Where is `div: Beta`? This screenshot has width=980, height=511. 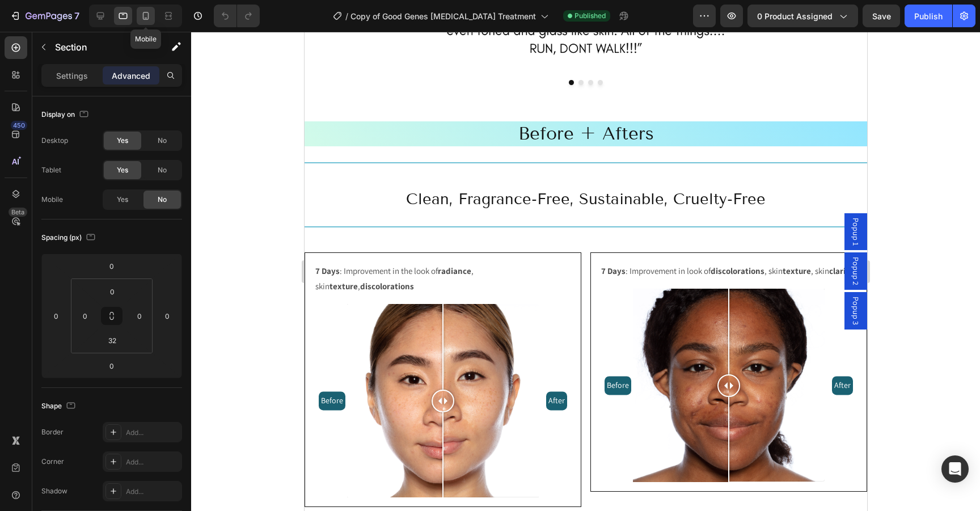 div: Beta is located at coordinates (17, 212).